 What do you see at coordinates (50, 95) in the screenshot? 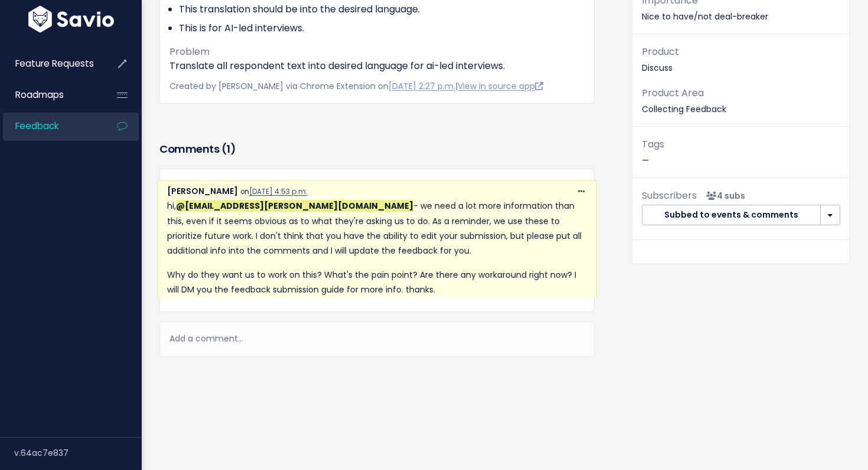
I see `a: Roadmaps` at bounding box center [50, 95].